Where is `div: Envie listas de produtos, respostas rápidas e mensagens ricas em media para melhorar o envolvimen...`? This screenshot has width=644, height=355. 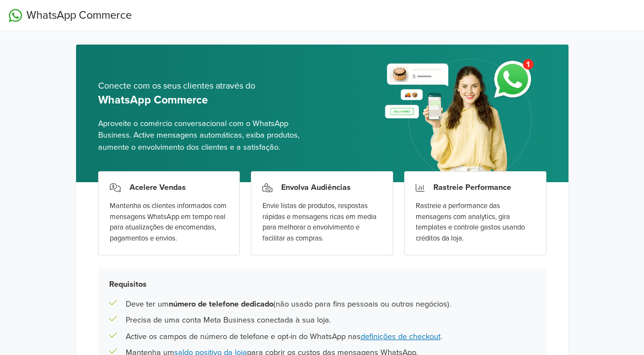 div: Envie listas de produtos, respostas rápidas e mensagens ricas em media para melhorar o envolvimen... is located at coordinates (322, 222).